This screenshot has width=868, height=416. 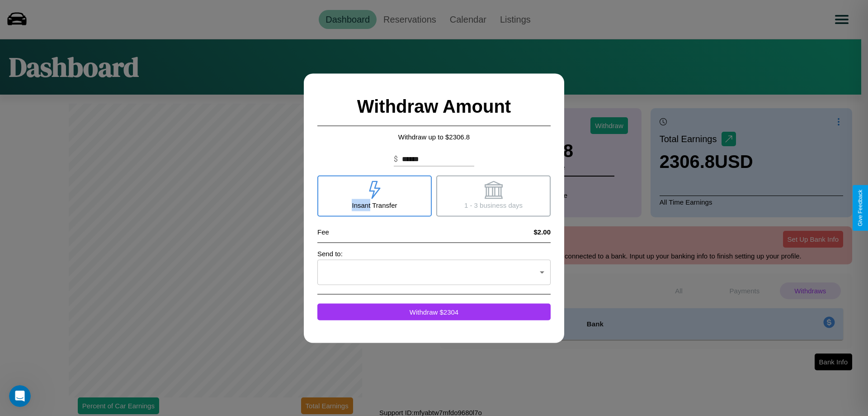 What do you see at coordinates (493, 205) in the screenshot?
I see `p: 1 - 3 business days` at bounding box center [493, 205].